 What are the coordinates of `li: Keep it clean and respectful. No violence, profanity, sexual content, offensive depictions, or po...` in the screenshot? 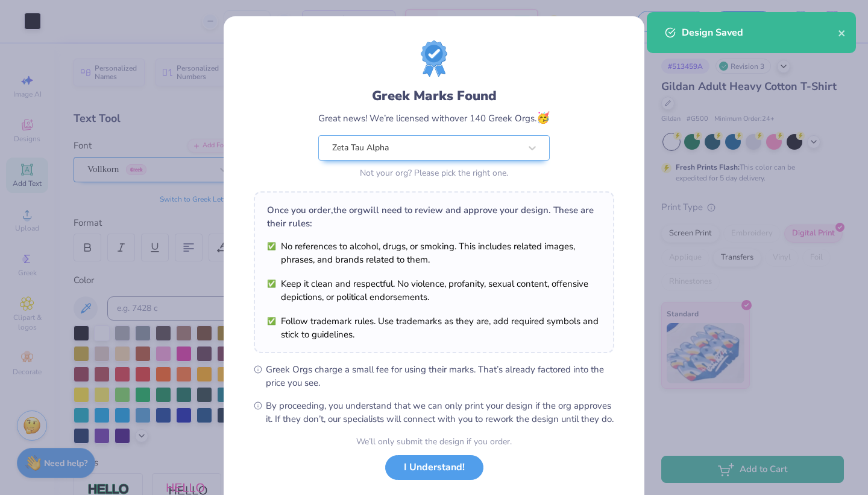 It's located at (434, 290).